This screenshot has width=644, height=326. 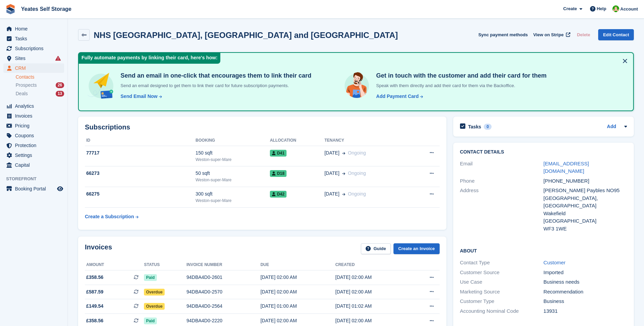 What do you see at coordinates (416, 249) in the screenshot?
I see `a: Create an Invoice` at bounding box center [416, 249].